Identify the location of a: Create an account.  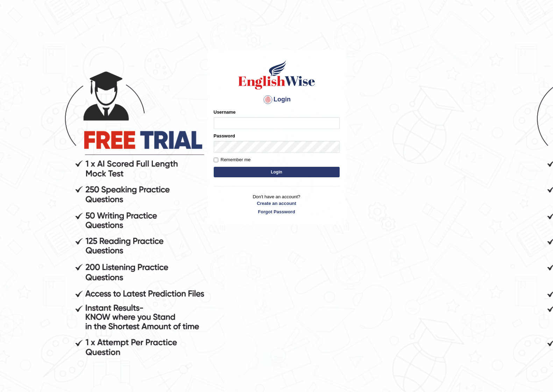
(276, 203).